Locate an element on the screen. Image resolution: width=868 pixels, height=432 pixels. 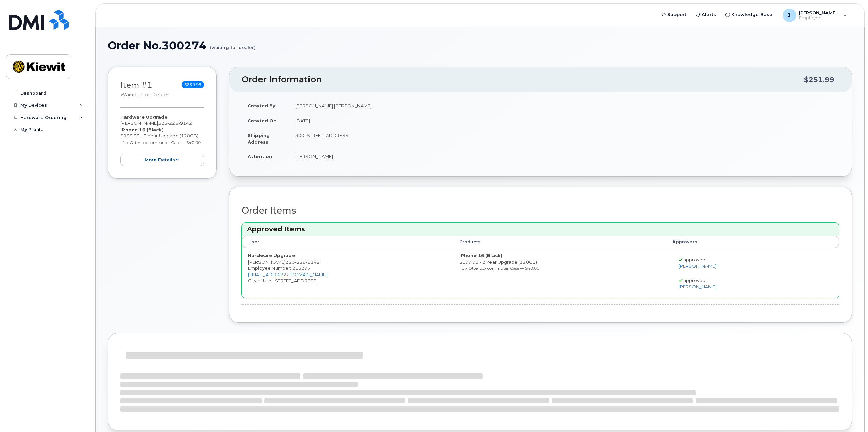
span: Employee Number: 213297 is located at coordinates (279, 268).